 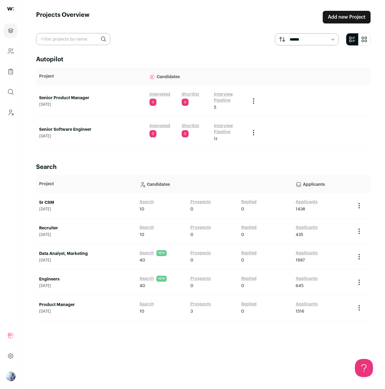 What do you see at coordinates (300, 209) in the screenshot?
I see `span: 1438` at bounding box center [300, 209].